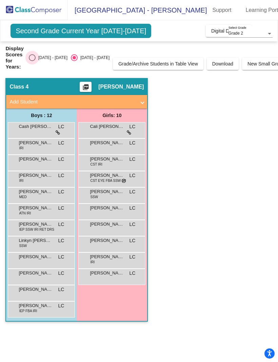 The width and height of the screenshot is (278, 362). Describe the element at coordinates (124, 181) in the screenshot. I see `span: do_not_disturb_alt` at that location.